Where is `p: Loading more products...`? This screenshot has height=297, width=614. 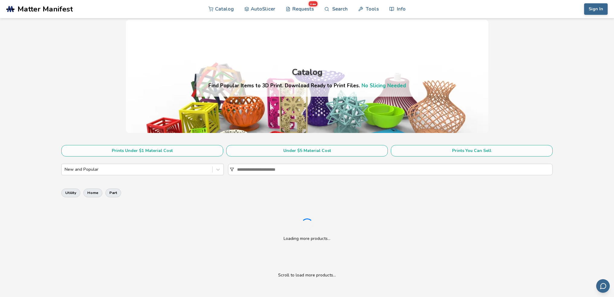 p: Loading more products... is located at coordinates (307, 238).